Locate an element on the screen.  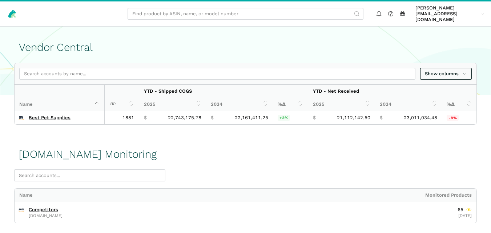
th: Name : activate to sort column descending is located at coordinates (59, 98).